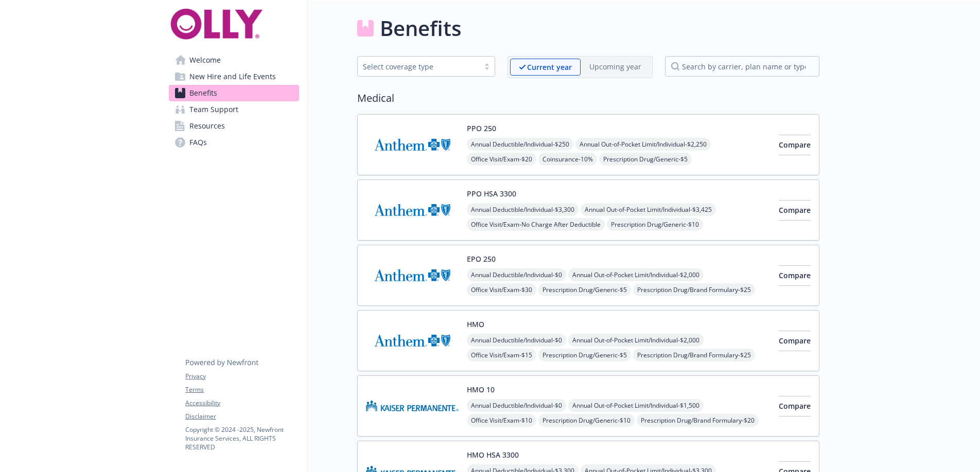 The height and width of the screenshot is (472, 980). I want to click on button: PPO 250, so click(481, 128).